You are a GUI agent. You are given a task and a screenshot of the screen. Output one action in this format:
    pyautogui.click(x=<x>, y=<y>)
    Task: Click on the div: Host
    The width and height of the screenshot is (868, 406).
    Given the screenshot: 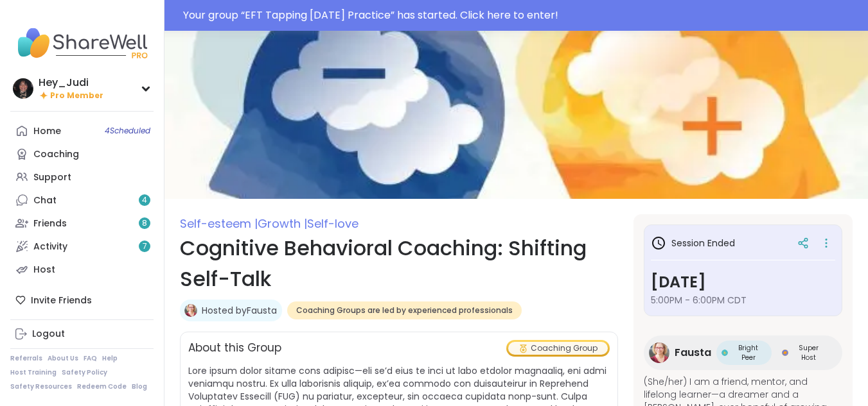 What is the action you would take?
    pyautogui.click(x=44, y=270)
    